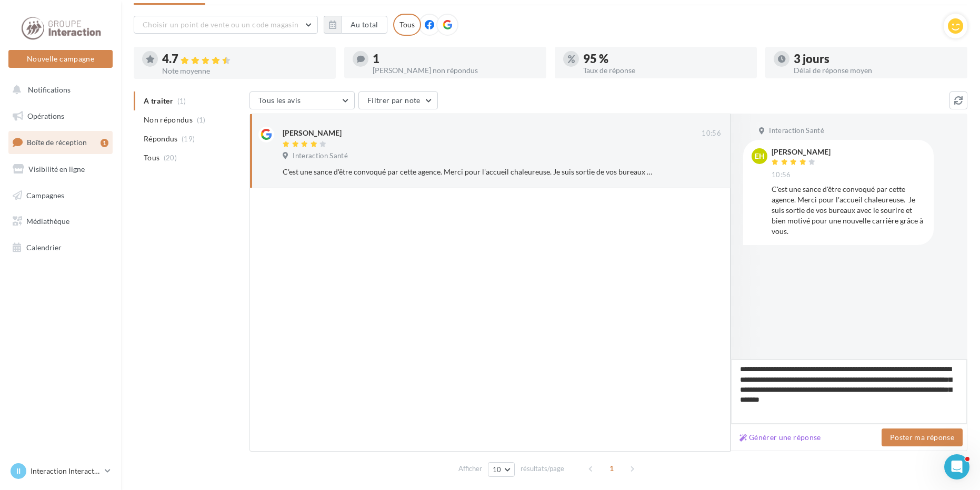  What do you see at coordinates (244, 71) in the screenshot?
I see `div: Note moyenne` at bounding box center [244, 71].